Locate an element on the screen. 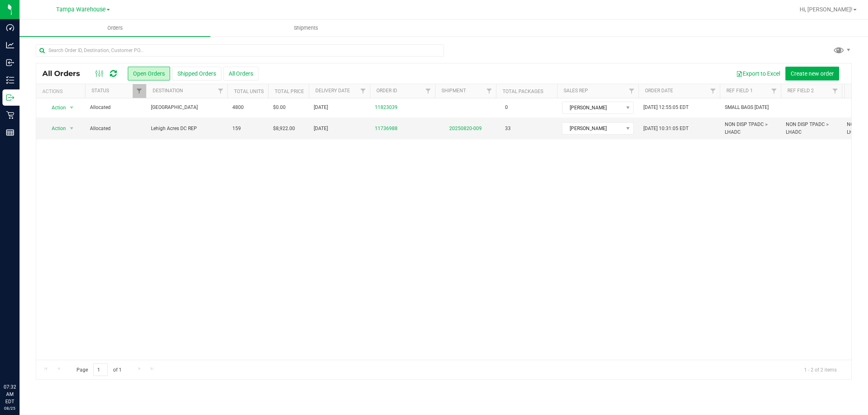 The image size is (868, 415). span: 4800 is located at coordinates (238, 108).